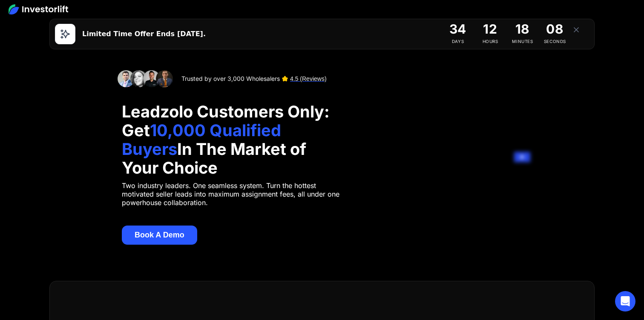 The image size is (644, 320). I want to click on div: Seconds, so click(555, 41).